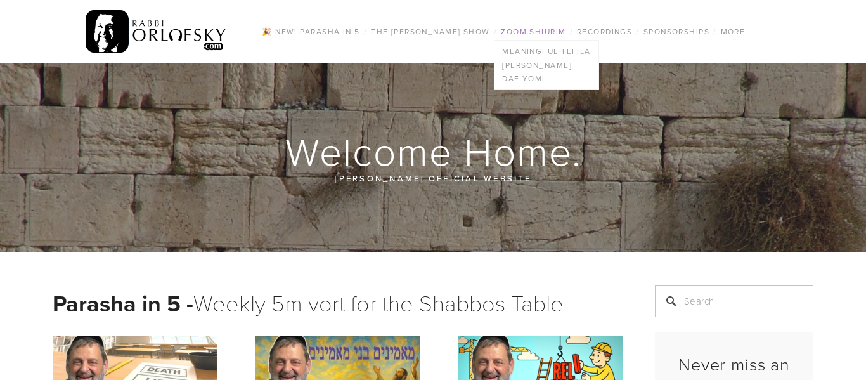 This screenshot has height=380, width=866. What do you see at coordinates (156, 32) in the screenshot?
I see `img: RabbiOrlofsky.com` at bounding box center [156, 32].